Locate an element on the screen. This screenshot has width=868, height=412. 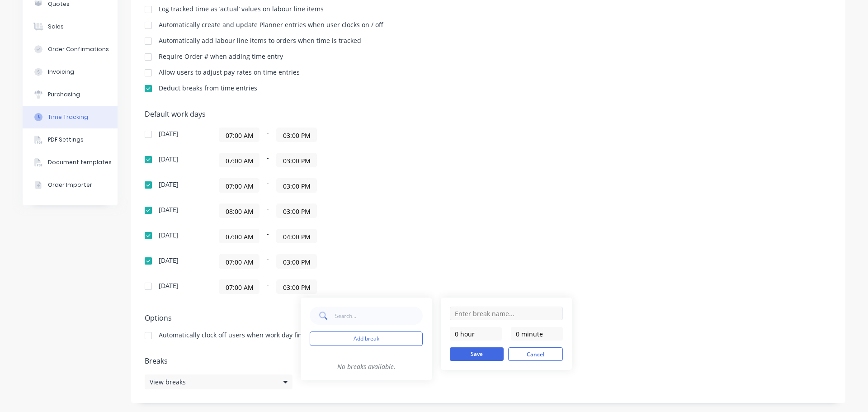
div: No breaks available. is located at coordinates (366, 367).